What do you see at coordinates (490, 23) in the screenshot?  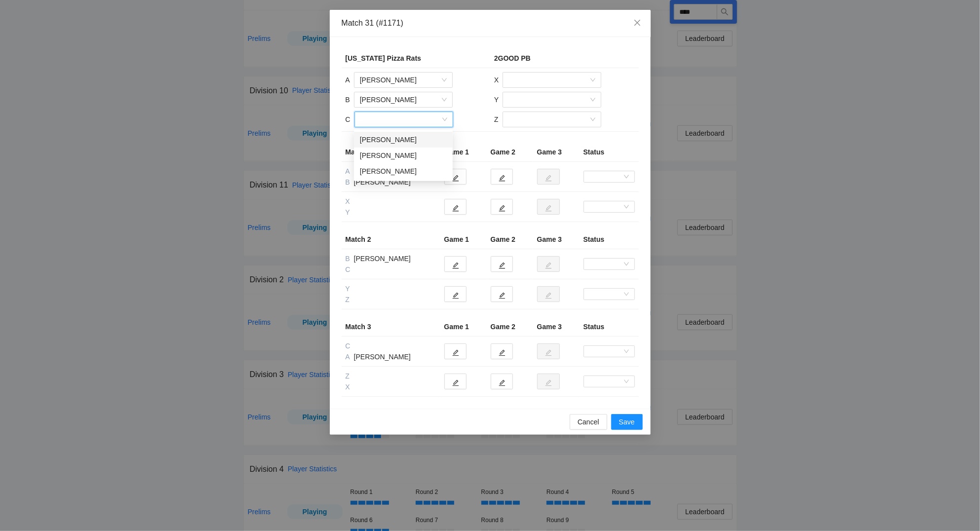 I see `div: Match 31 (#1171)` at bounding box center [490, 23].